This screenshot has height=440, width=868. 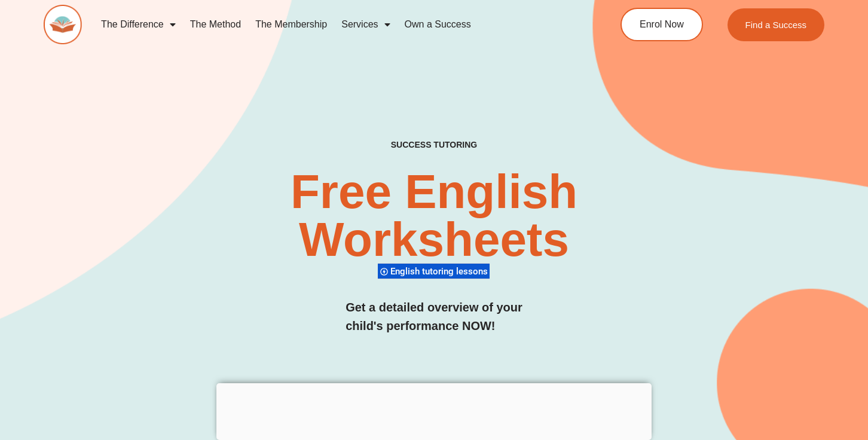 What do you see at coordinates (776, 25) in the screenshot?
I see `span: Find a Success` at bounding box center [776, 25].